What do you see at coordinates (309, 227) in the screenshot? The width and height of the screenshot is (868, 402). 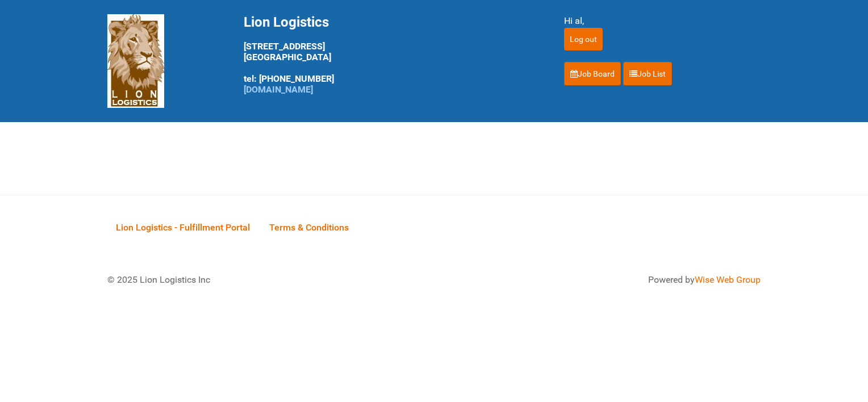 I see `span: Terms & Conditions` at bounding box center [309, 227].